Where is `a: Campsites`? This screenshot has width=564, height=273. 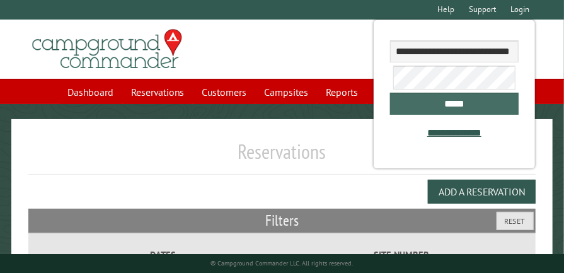 a: Campsites is located at coordinates (286, 92).